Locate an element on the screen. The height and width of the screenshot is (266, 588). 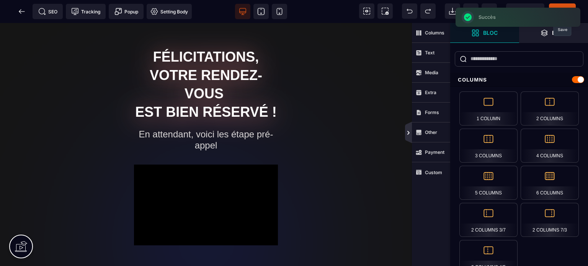
span: Preview is located at coordinates (526, 11).